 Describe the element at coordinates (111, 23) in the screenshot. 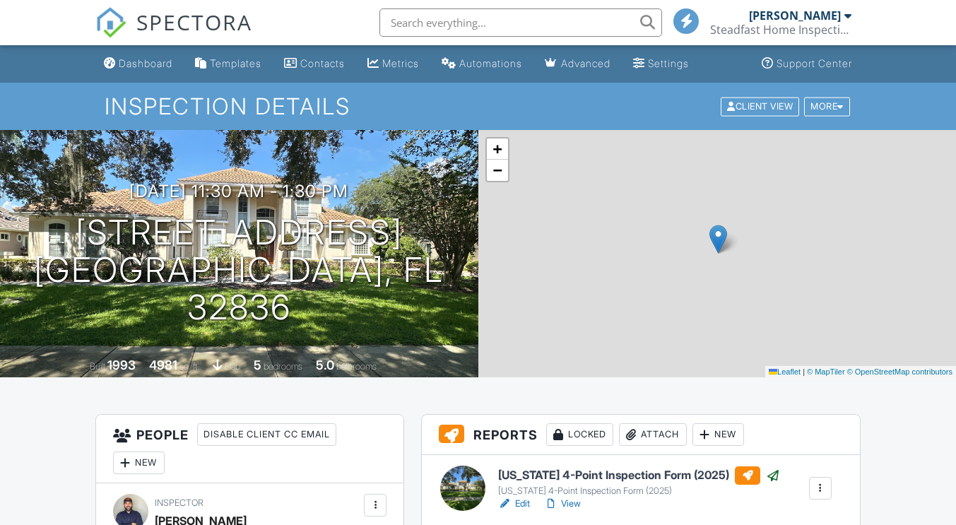

I see `img: The Best Home Inspection Software - Spectora` at that location.